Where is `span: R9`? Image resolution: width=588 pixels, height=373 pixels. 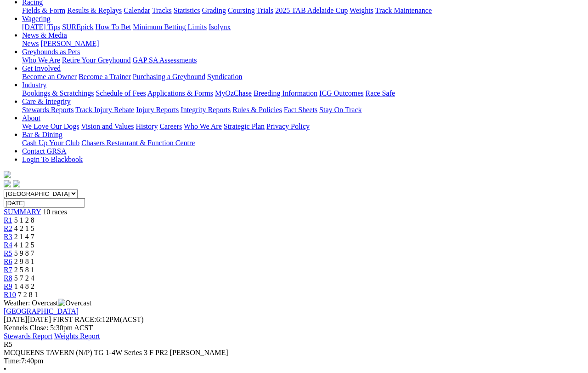
span: R9 is located at coordinates (8, 286).